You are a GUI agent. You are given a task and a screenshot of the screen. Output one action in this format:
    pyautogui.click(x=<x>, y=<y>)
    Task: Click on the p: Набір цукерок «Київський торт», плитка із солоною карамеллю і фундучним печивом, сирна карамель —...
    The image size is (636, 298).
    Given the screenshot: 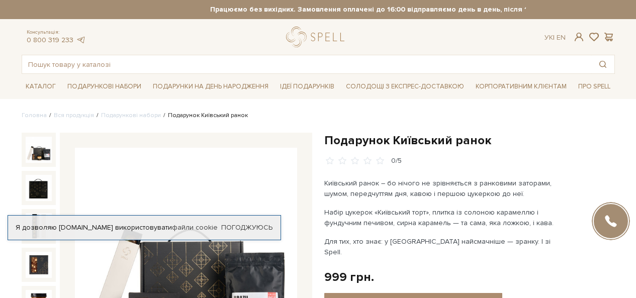 What is the action you would take?
    pyautogui.click(x=442, y=218)
    